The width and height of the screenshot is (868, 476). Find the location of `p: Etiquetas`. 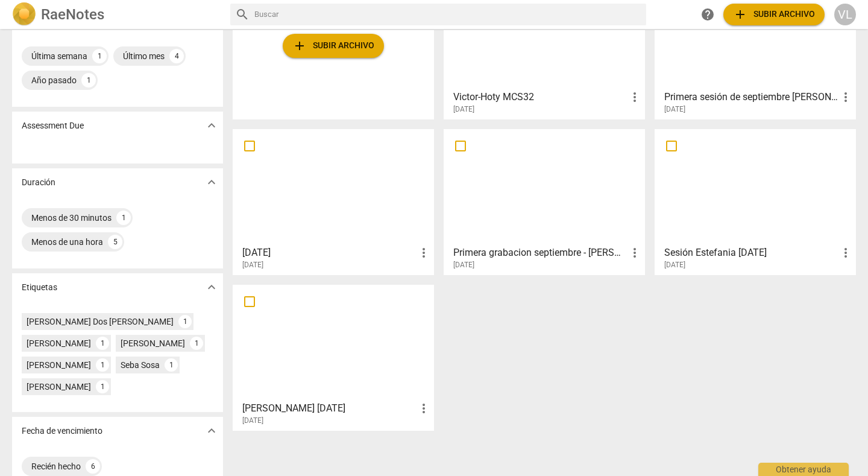

p: Etiquetas is located at coordinates (39, 287).